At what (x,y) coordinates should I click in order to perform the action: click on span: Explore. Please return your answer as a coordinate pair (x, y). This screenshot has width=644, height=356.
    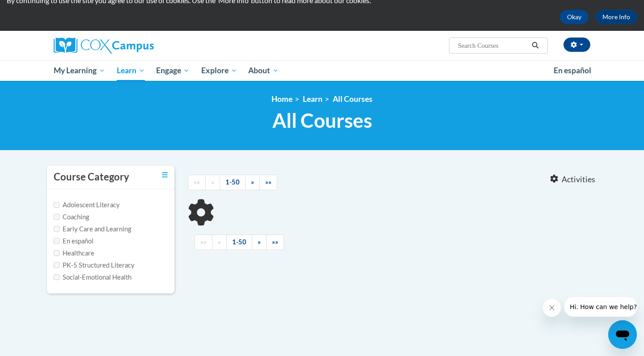
    Looking at the image, I should click on (219, 71).